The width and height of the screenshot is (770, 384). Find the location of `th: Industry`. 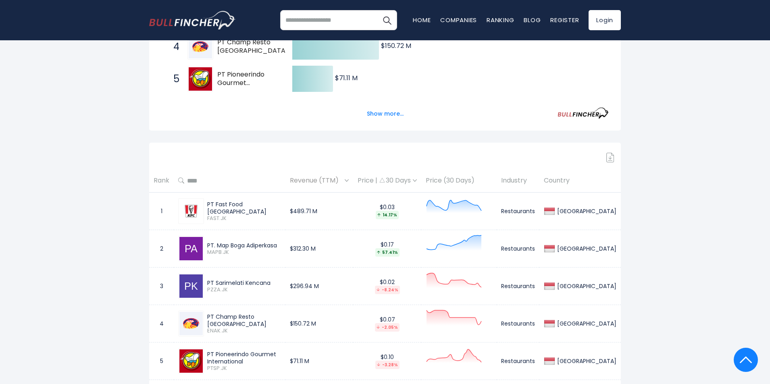

th: Industry is located at coordinates (518, 181).